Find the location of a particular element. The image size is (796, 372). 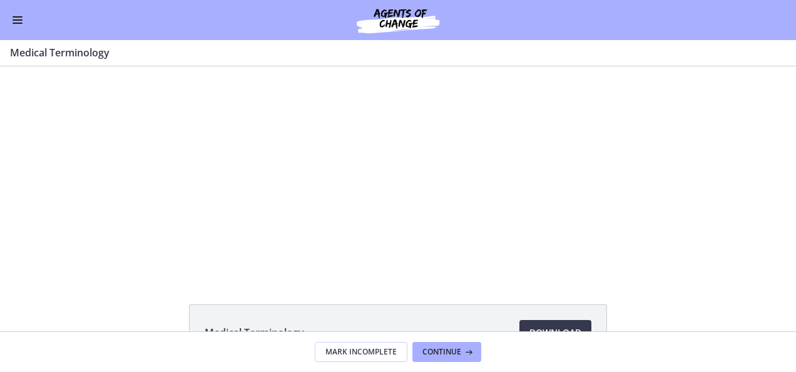

span: Continue is located at coordinates (442, 352).